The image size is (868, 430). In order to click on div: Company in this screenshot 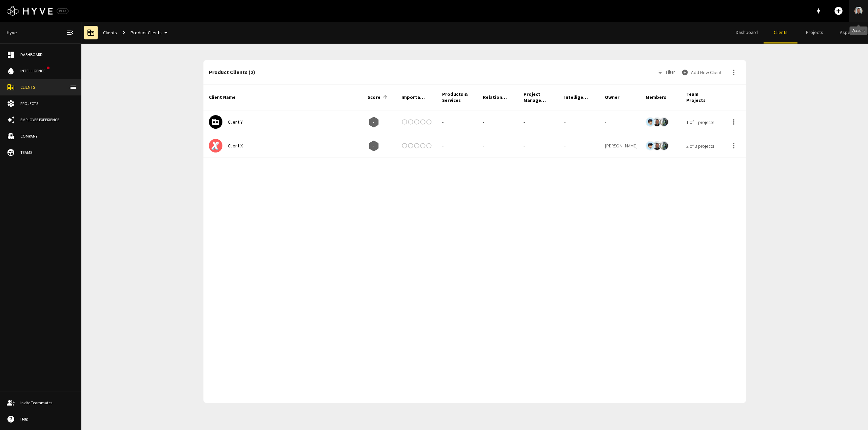, I will do `click(47, 136)`.